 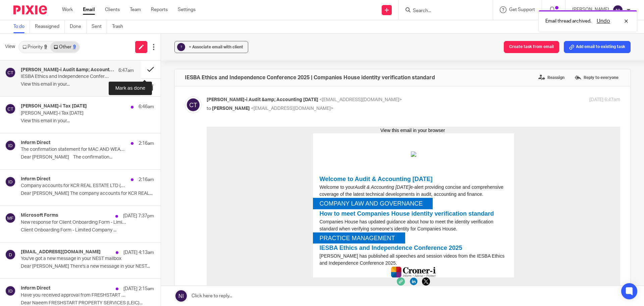 I want to click on p: Welcome to your e-alert providing concise and comprehensive coverage of the latest technical deve..., so click(x=207, y=64).